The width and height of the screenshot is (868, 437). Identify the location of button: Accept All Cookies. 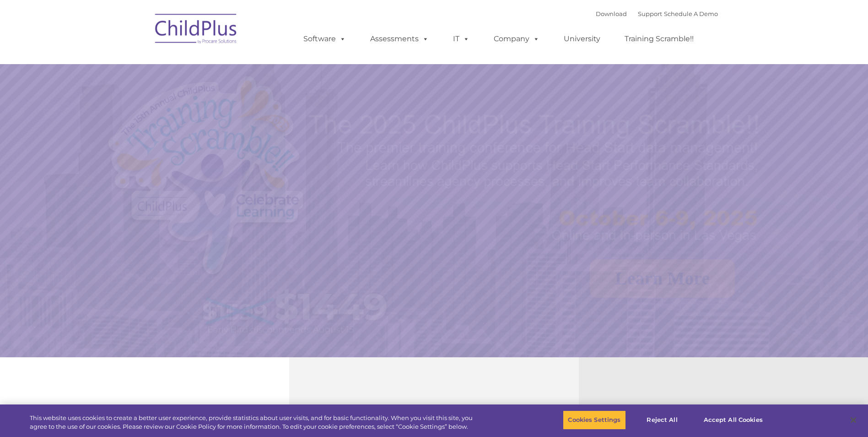
(733, 420).